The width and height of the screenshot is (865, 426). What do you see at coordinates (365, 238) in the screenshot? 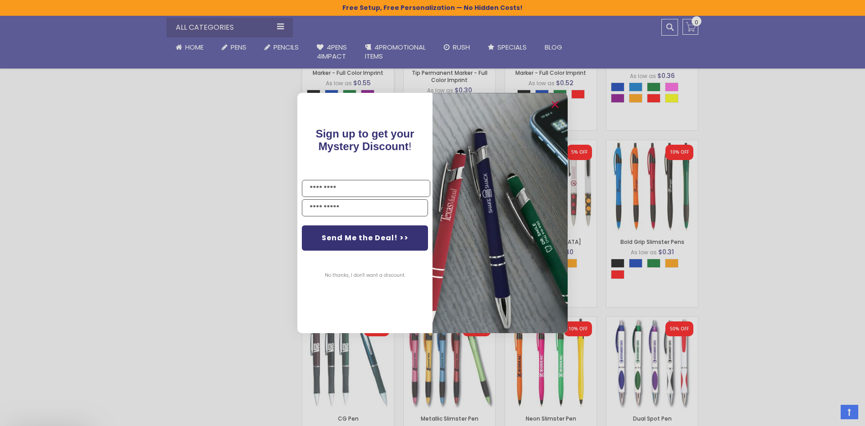
I see `button: Send Me the Deal! >>` at bounding box center [365, 238].